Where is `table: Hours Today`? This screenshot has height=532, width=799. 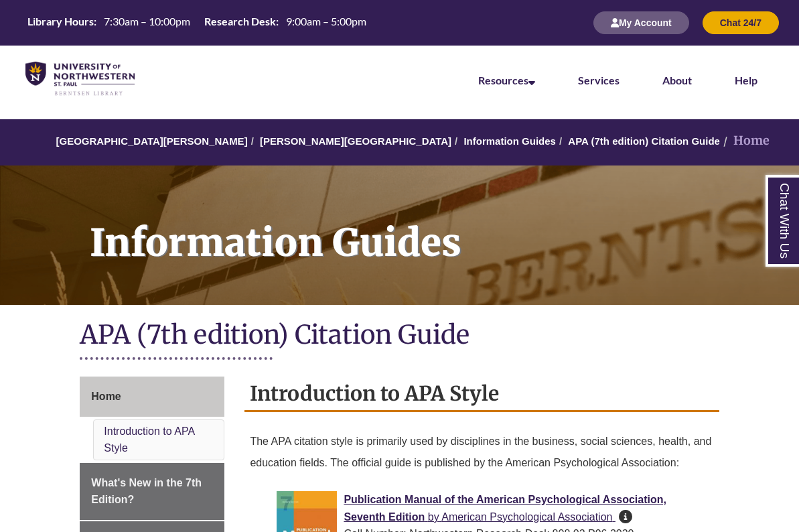
table: Hours Today is located at coordinates (197, 22).